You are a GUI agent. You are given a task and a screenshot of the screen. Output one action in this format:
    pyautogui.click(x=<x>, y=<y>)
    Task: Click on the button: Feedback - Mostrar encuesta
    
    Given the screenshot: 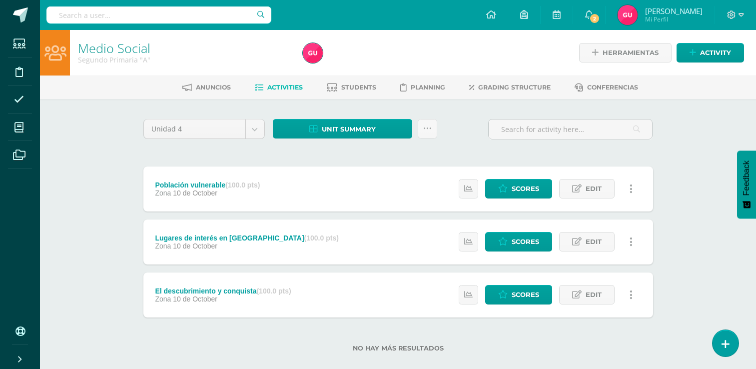 What is the action you would take?
    pyautogui.click(x=747, y=184)
    